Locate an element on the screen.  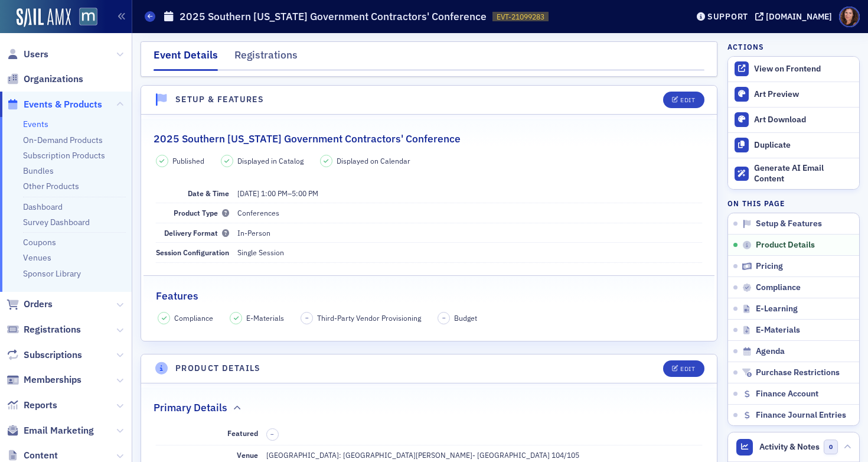
span: Finance Account is located at coordinates (787, 394).